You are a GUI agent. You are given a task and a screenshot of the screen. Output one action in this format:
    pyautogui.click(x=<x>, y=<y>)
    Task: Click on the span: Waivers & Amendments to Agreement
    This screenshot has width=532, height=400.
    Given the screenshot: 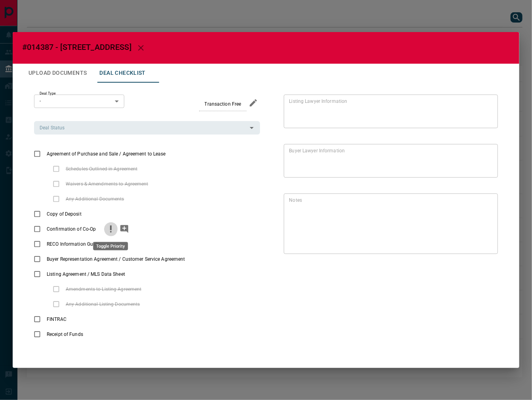 What is the action you would take?
    pyautogui.click(x=107, y=184)
    